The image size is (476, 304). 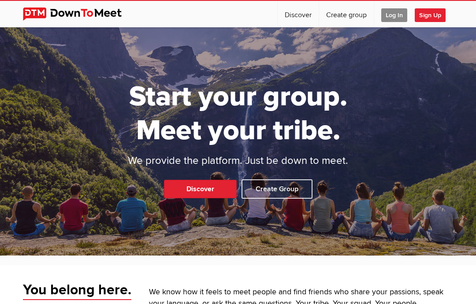 What do you see at coordinates (394, 14) in the screenshot?
I see `a: Log In` at bounding box center [394, 14].